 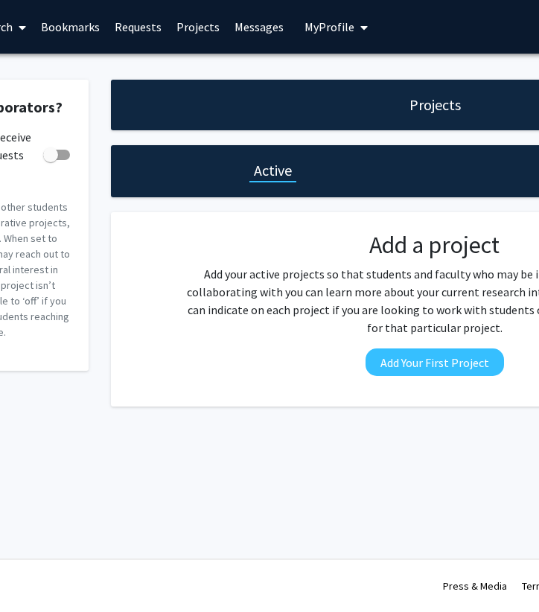 What do you see at coordinates (475, 586) in the screenshot?
I see `a: Press & Media` at bounding box center [475, 586].